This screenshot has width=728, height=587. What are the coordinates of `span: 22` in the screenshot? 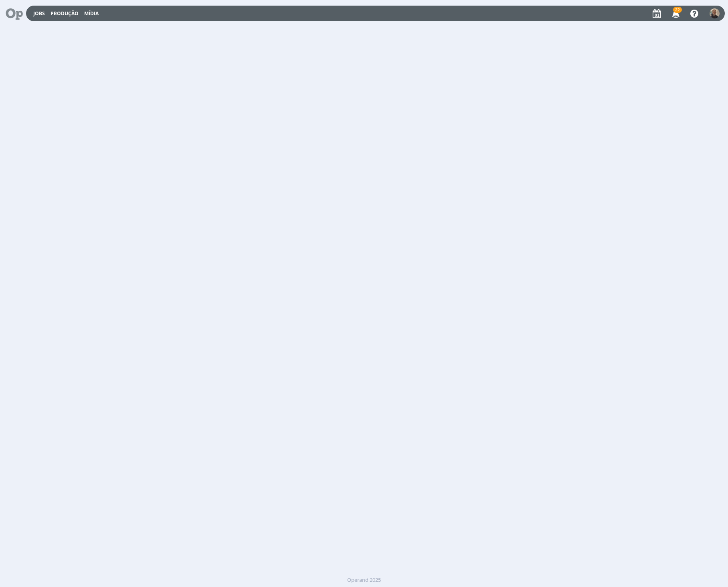 It's located at (677, 10).